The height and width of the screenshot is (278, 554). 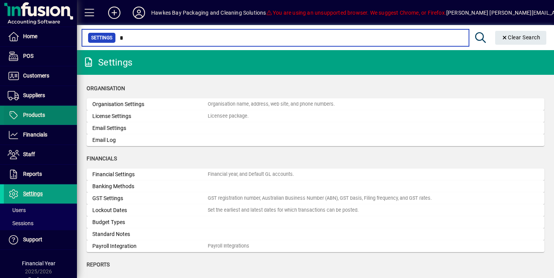 What do you see at coordinates (40, 135) in the screenshot?
I see `a: Financials` at bounding box center [40, 135].